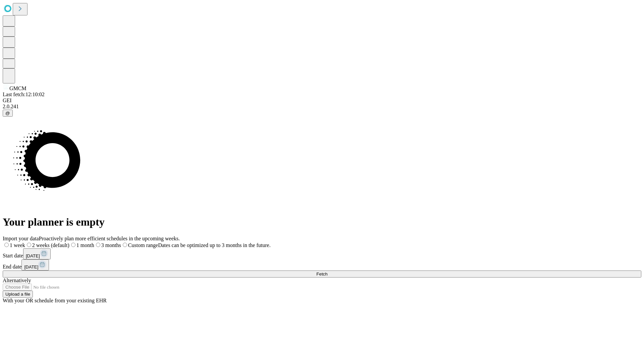 The height and width of the screenshot is (362, 644). What do you see at coordinates (98, 244) in the screenshot?
I see `input: 3 months` at bounding box center [98, 244].